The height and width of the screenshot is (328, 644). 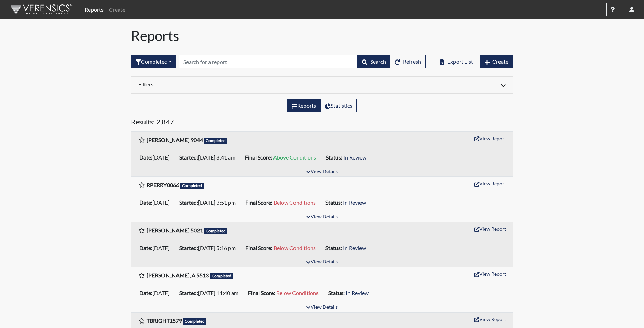 What do you see at coordinates (322, 123) in the screenshot?
I see `h5: Results: 2,847` at bounding box center [322, 123].